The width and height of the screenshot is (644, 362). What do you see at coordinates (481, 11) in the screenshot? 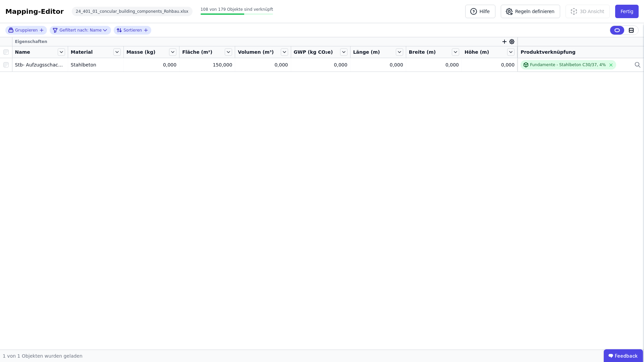
I see `button: Hilfe` at bounding box center [481, 11].